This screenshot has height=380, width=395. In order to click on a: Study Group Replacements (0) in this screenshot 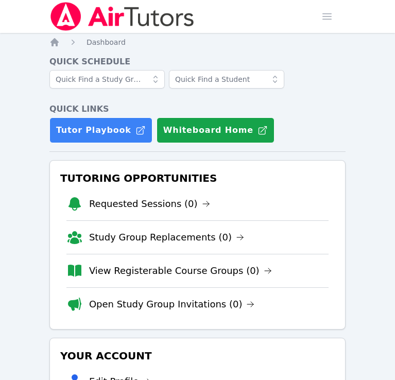, I will do `click(166, 237)`.